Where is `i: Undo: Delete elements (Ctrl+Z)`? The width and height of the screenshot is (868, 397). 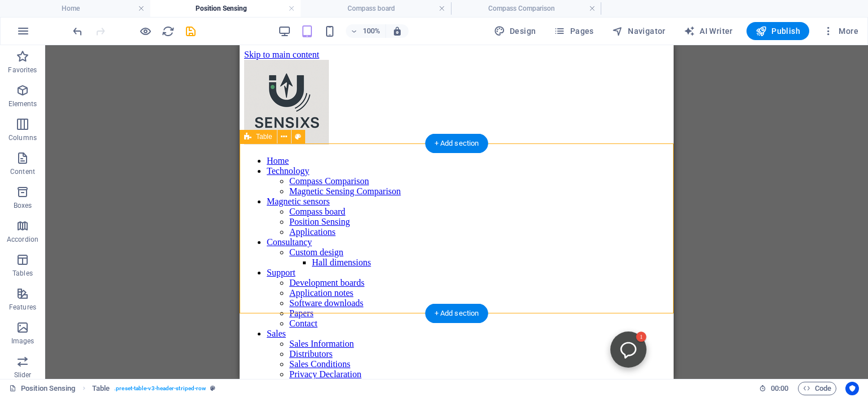
i: Undo: Delete elements (Ctrl+Z) is located at coordinates (77, 31).